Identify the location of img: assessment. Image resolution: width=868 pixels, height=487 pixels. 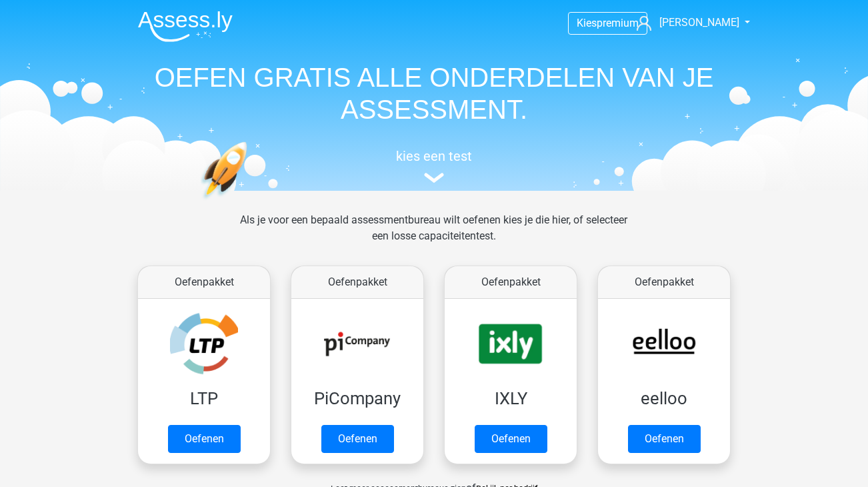
(434, 177).